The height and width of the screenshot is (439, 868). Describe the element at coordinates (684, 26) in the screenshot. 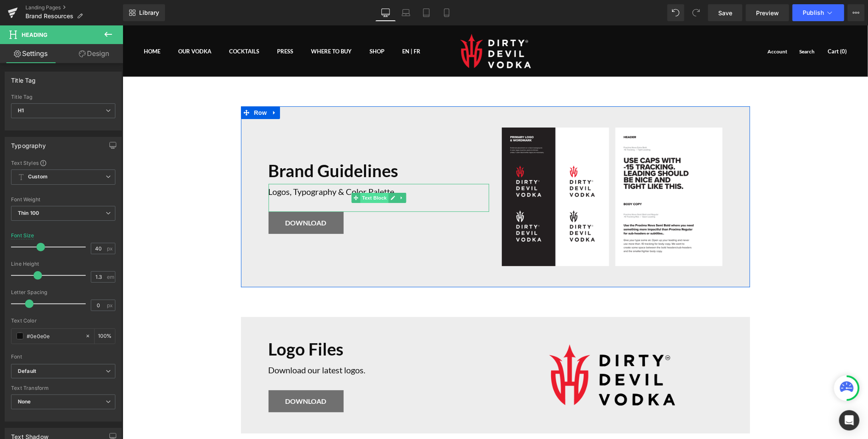

I see `a: Search` at that location.